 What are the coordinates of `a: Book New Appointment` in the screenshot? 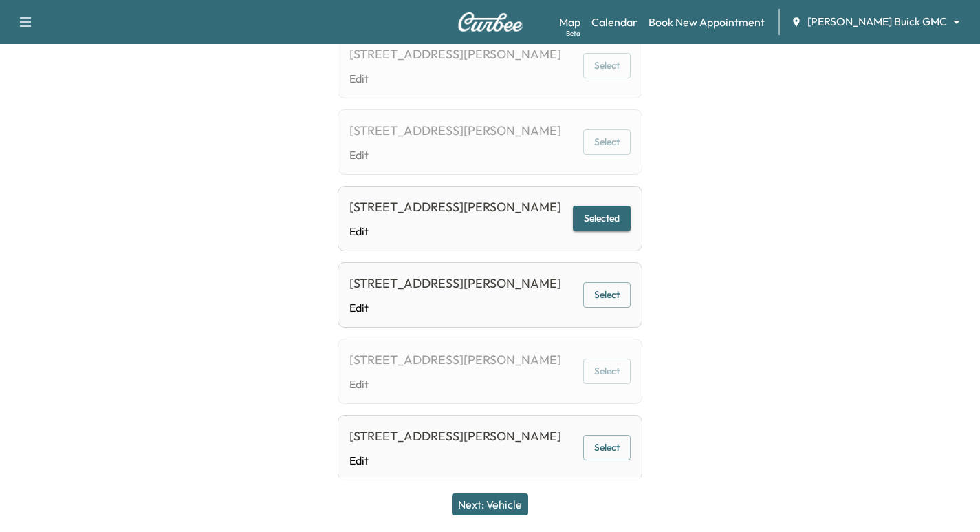 It's located at (706, 22).